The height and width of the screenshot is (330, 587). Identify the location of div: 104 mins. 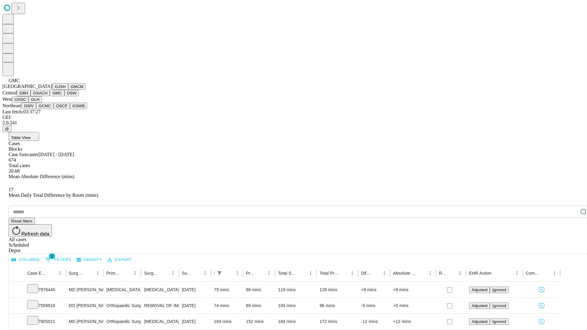
(296, 306).